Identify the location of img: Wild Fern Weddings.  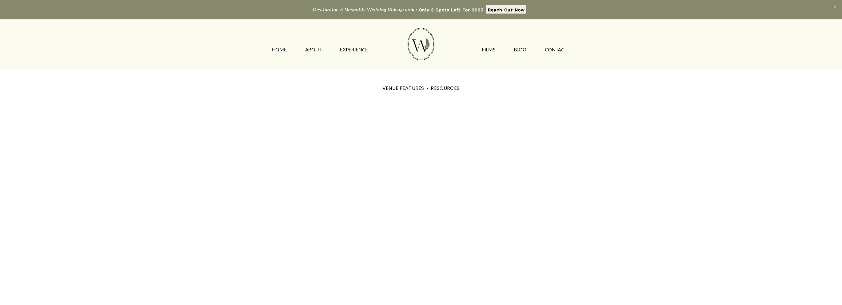
(421, 44).